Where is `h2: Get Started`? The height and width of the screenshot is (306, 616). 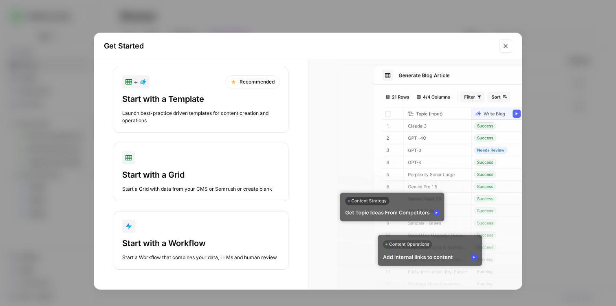
h2: Get Started is located at coordinates (299, 46).